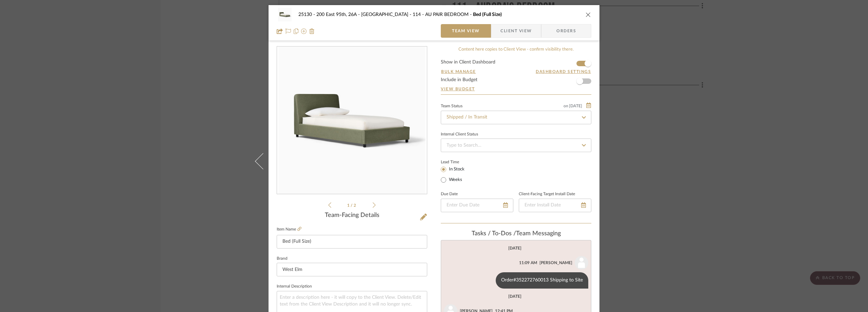 The height and width of the screenshot is (312, 868). What do you see at coordinates (285, 15) in the screenshot?
I see `img: 53f9d609-e0d9-454a-a2d1-cb3385d5d862_48x40.jpg` at bounding box center [285, 15].